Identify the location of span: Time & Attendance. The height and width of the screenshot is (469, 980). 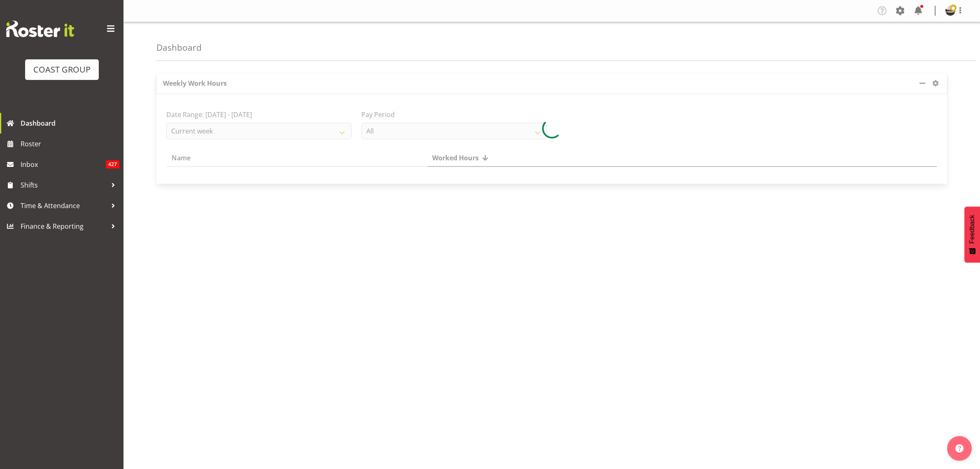
(64, 205).